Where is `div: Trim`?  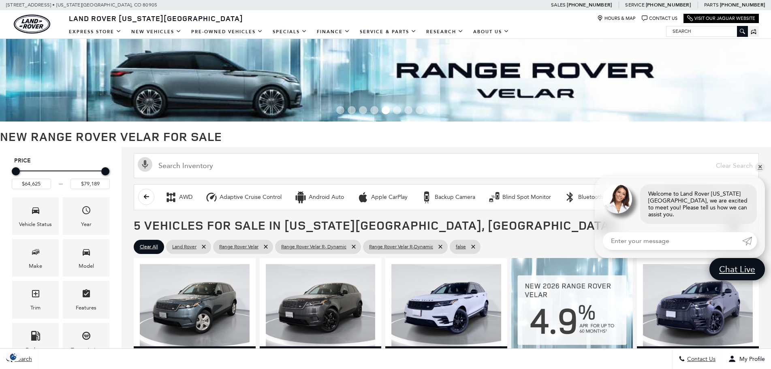 div: Trim is located at coordinates (35, 308).